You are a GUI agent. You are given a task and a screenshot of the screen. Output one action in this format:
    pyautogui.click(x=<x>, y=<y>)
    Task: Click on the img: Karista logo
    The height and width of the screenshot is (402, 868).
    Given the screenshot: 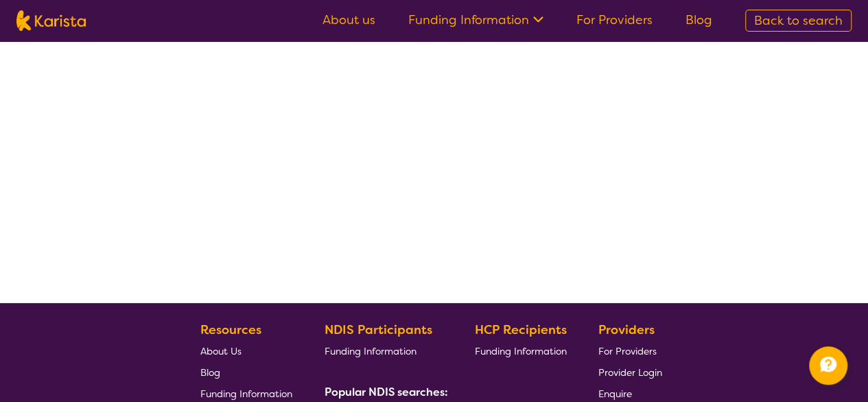 What is the action you would take?
    pyautogui.click(x=51, y=21)
    